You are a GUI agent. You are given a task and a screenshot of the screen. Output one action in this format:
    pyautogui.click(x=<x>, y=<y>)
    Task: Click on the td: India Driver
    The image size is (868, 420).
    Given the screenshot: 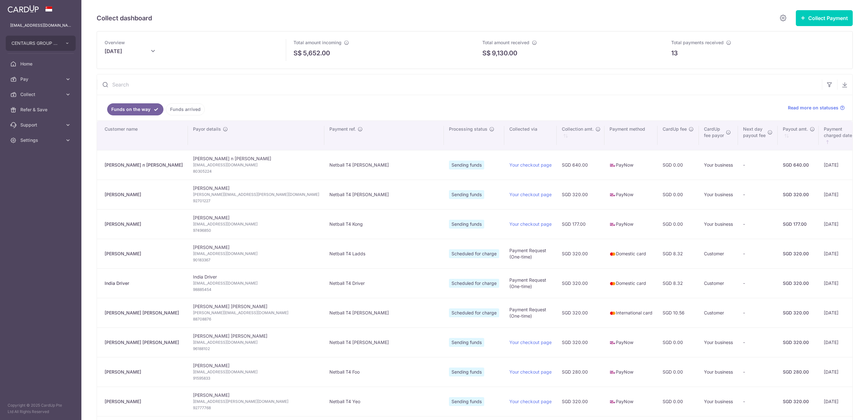 What is the action you would take?
    pyautogui.click(x=256, y=283)
    